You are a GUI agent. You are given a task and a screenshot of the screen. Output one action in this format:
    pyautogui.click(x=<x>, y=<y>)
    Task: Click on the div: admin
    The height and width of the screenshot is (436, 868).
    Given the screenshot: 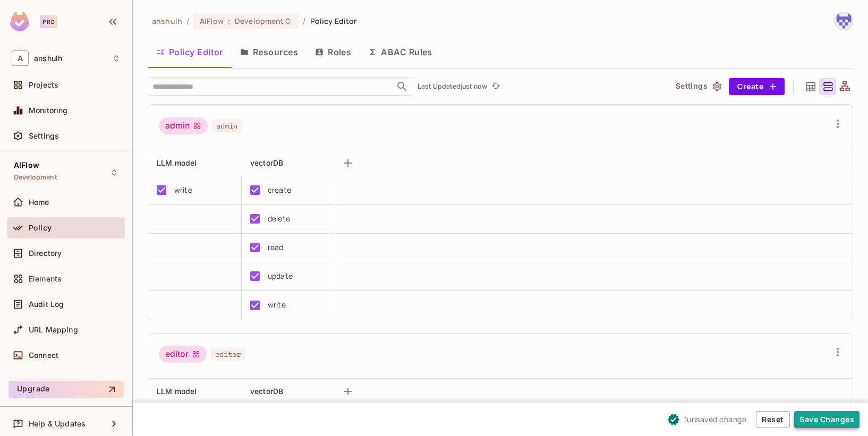 What is the action you would take?
    pyautogui.click(x=183, y=126)
    